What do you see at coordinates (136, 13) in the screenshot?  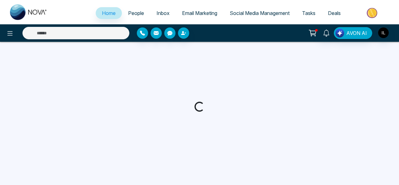 I see `span: People` at bounding box center [136, 13].